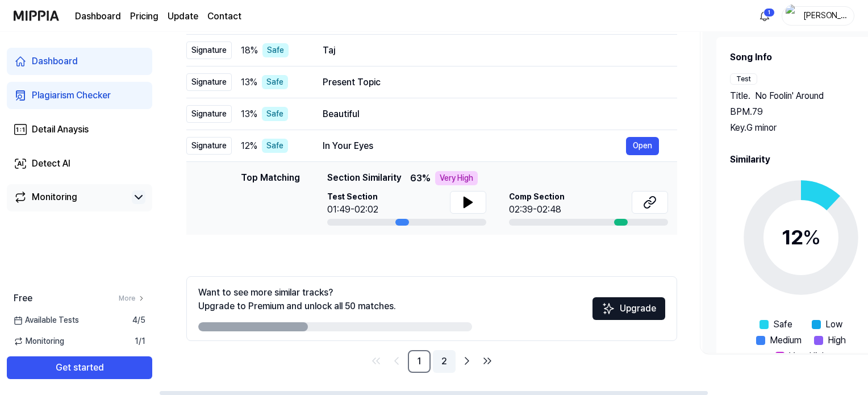 The image size is (868, 395). What do you see at coordinates (71, 96) in the screenshot?
I see `div: Plagiarism Checker` at bounding box center [71, 96].